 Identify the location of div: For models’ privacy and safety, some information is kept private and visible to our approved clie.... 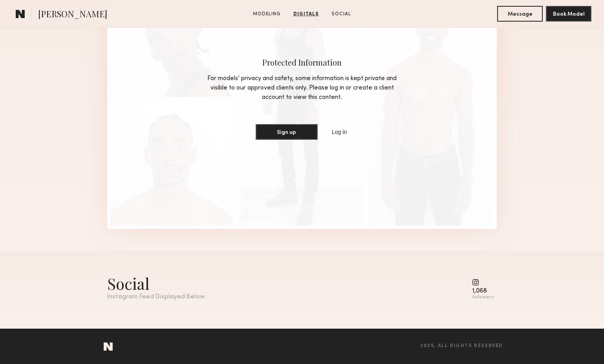
(302, 88).